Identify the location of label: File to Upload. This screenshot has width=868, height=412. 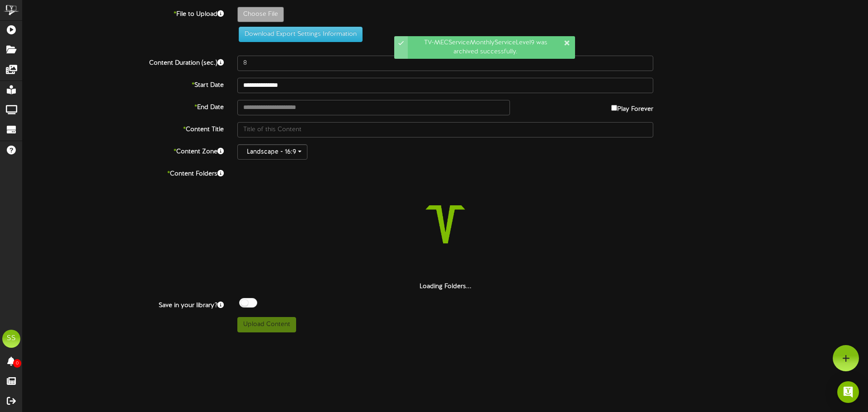
(123, 13).